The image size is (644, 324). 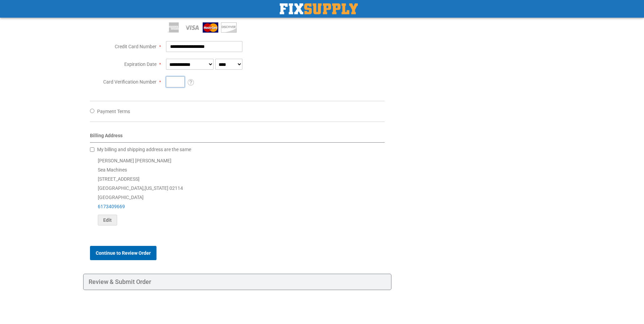 What do you see at coordinates (140, 64) in the screenshot?
I see `span: Expiration Date` at bounding box center [140, 64].